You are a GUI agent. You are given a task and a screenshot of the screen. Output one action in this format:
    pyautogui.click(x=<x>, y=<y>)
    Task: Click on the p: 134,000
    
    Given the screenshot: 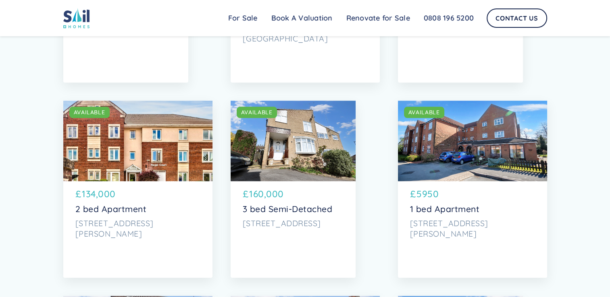 What is the action you would take?
    pyautogui.click(x=99, y=194)
    